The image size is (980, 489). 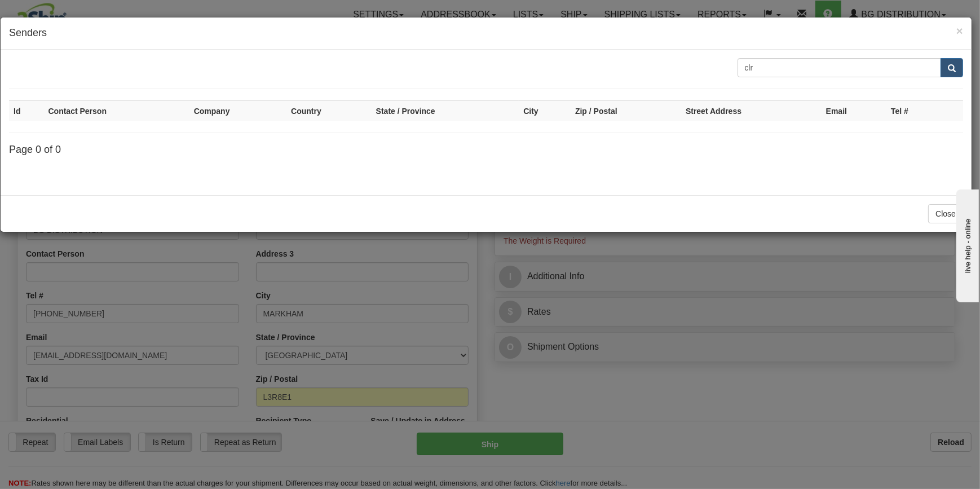 I want to click on th: Id, so click(x=26, y=111).